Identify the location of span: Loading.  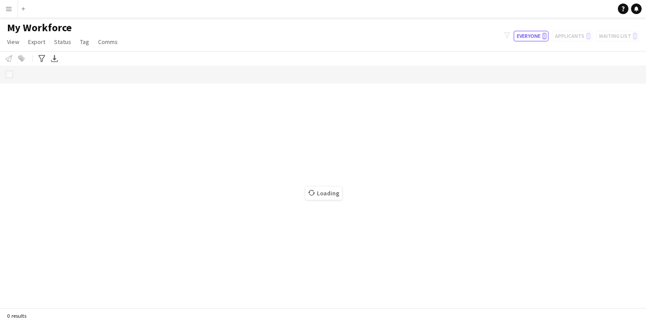
(324, 193).